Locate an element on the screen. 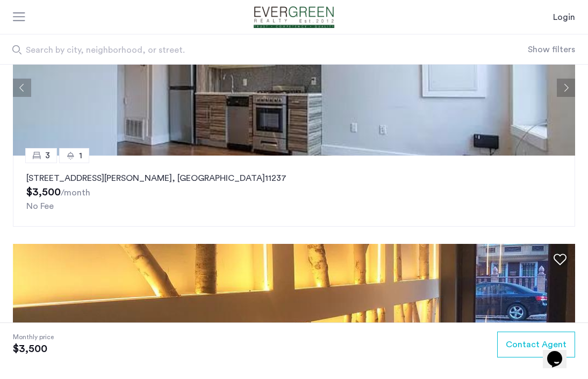  a: Cazamio Logo is located at coordinates (294, 18).